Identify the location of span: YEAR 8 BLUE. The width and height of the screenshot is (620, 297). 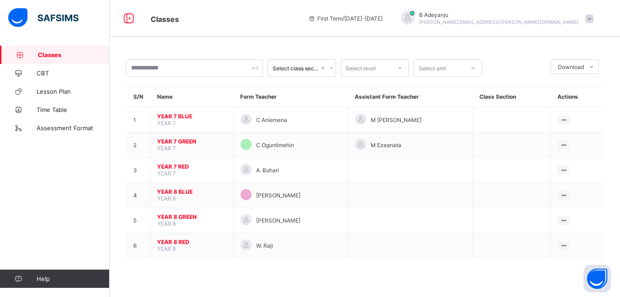
(192, 191).